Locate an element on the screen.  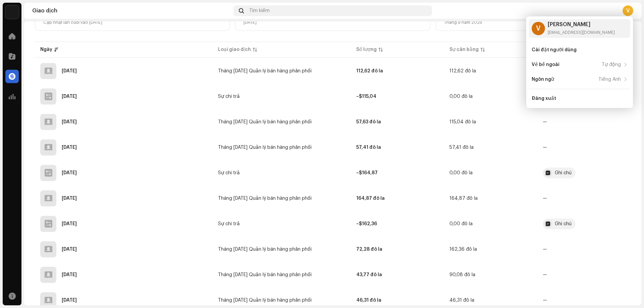
div: Ngày 6 tháng 5 năm 2025 is located at coordinates (69, 275).